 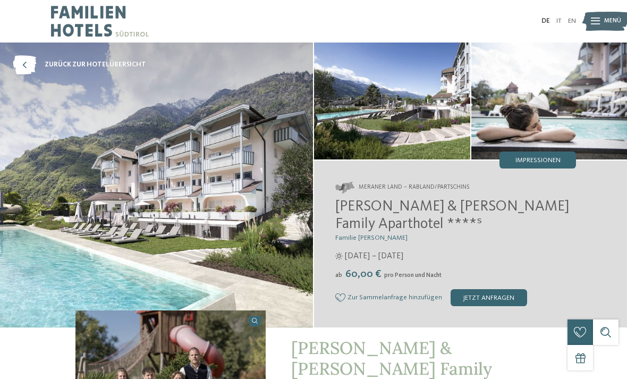 I want to click on span: 60,00 €, so click(x=363, y=274).